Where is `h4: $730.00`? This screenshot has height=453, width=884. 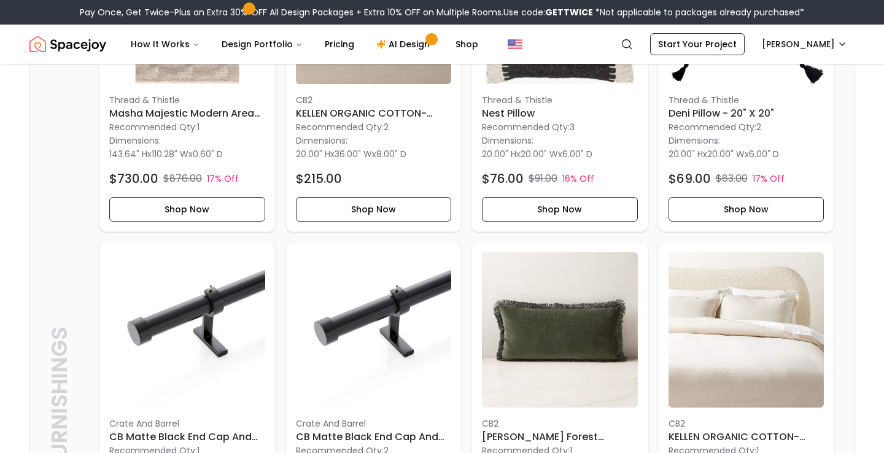
h4: $730.00 is located at coordinates (134, 179).